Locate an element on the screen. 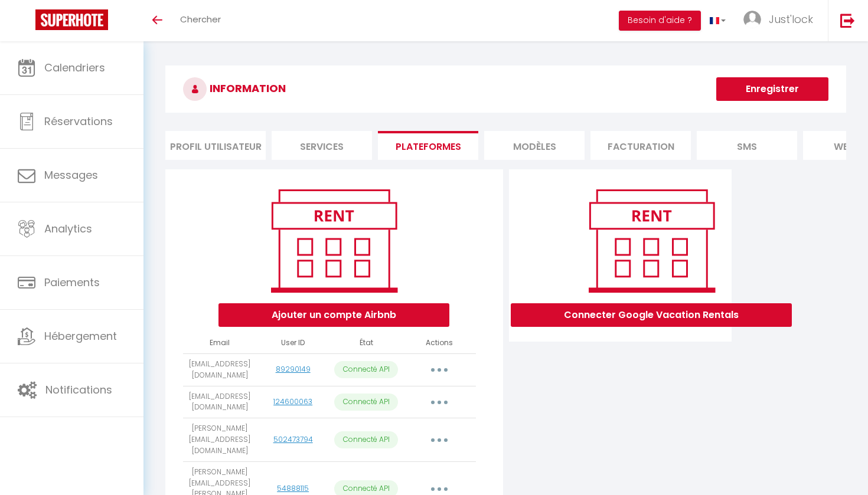 The height and width of the screenshot is (495, 868). li: Plateformes is located at coordinates (428, 145).